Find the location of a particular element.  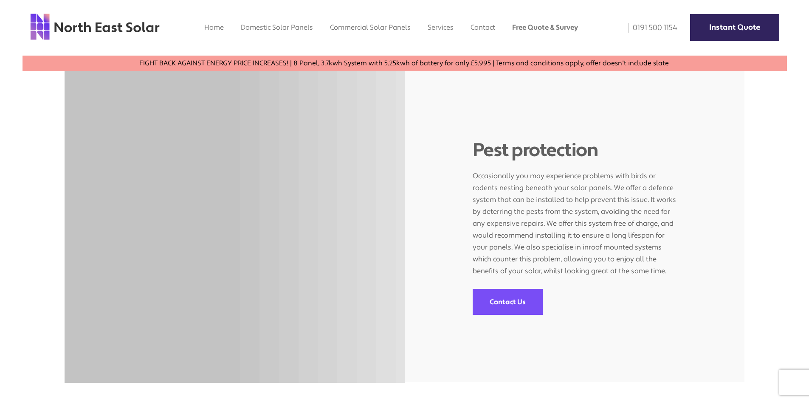

p: Occasionally you may experience problems with birds or rodents nesting beneath your solar panels.... is located at coordinates (574, 219).